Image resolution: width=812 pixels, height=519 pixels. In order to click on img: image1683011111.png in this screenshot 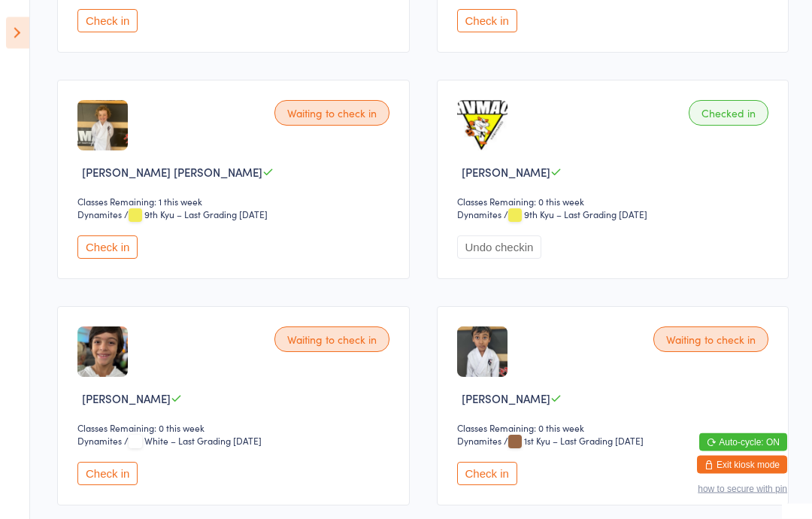, I will do `click(482, 352)`.